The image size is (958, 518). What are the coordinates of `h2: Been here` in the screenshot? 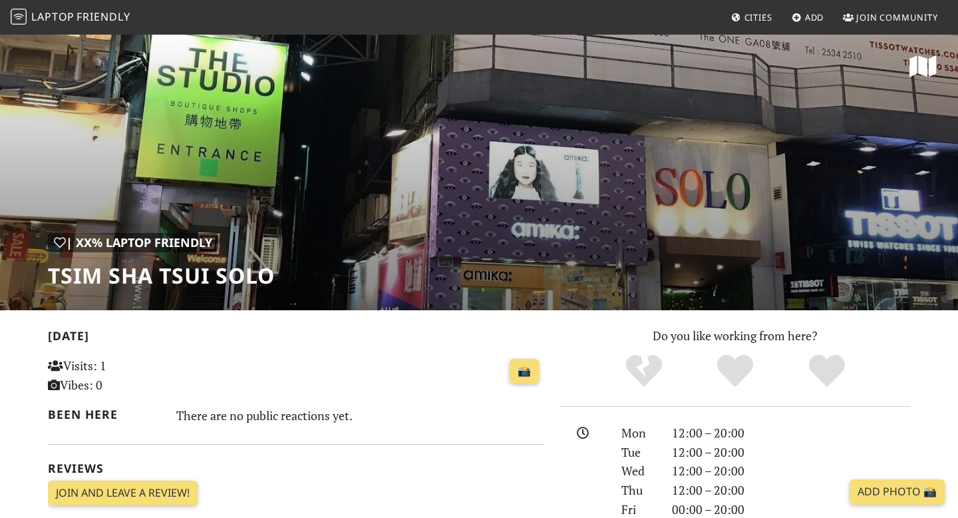 It's located at (104, 414).